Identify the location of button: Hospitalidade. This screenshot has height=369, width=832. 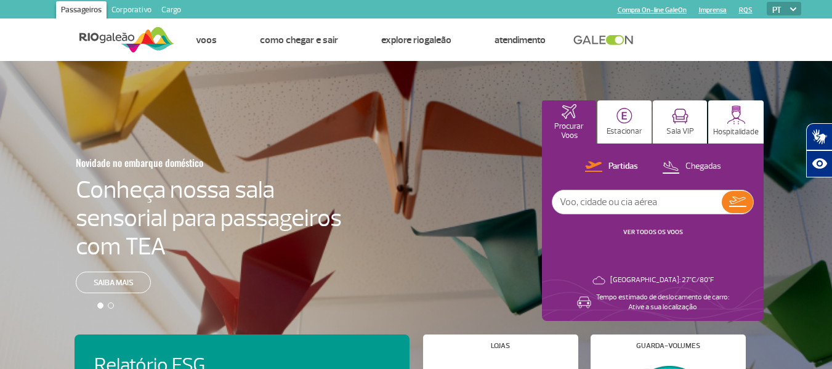
(736, 122).